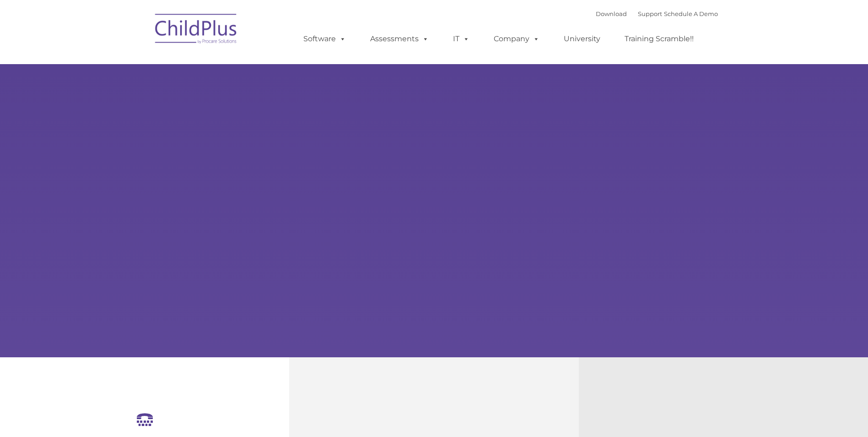  I want to click on a: Download, so click(611, 13).